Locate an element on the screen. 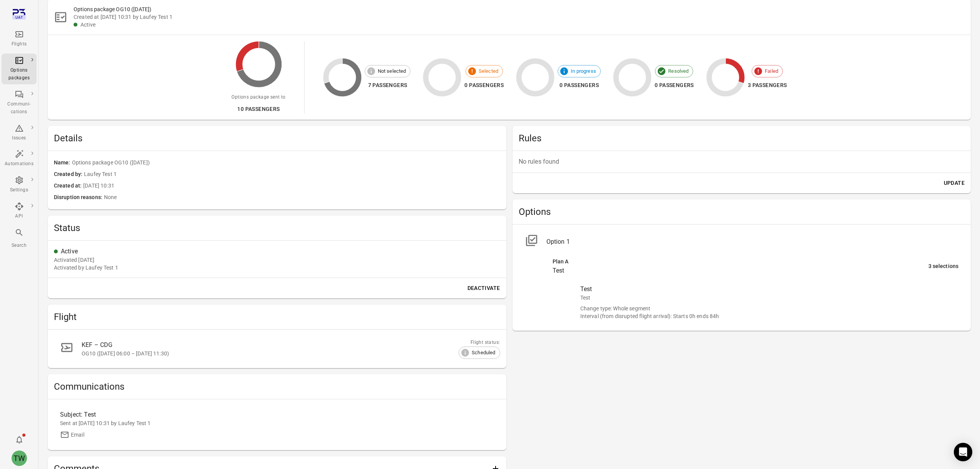 The height and width of the screenshot is (469, 980). div: Options package sent to is located at coordinates (258, 98).